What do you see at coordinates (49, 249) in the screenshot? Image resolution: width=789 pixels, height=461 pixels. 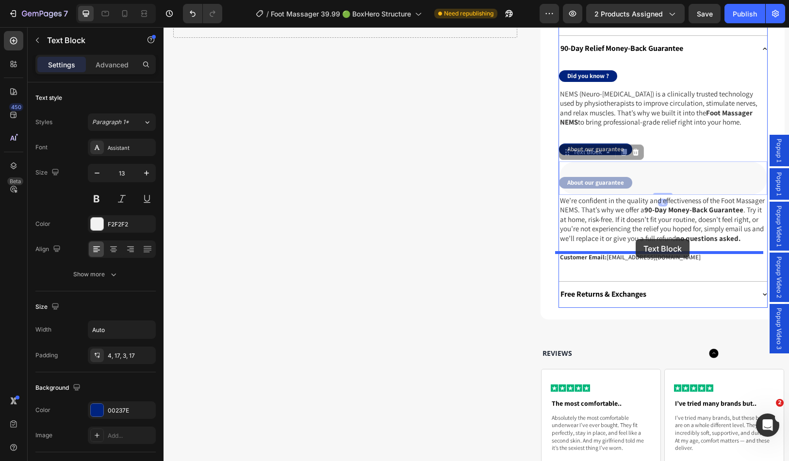 I see `div: Align` at bounding box center [49, 249].